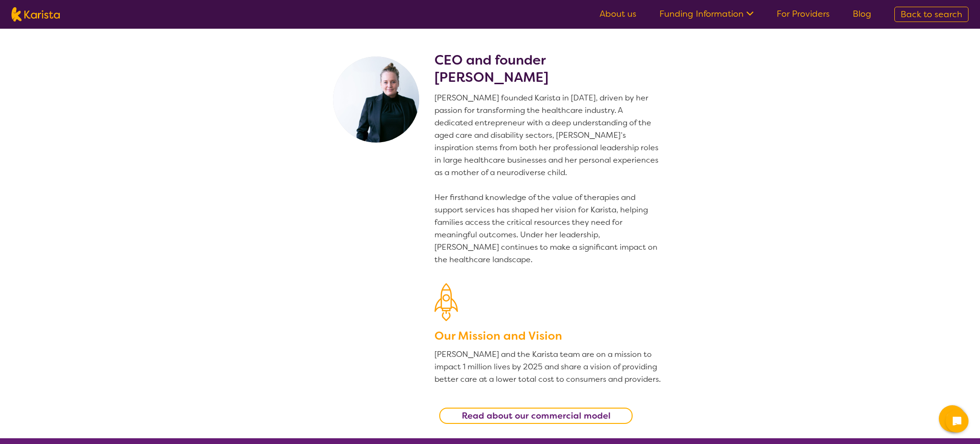  What do you see at coordinates (706, 14) in the screenshot?
I see `a: Funding Information` at bounding box center [706, 14].